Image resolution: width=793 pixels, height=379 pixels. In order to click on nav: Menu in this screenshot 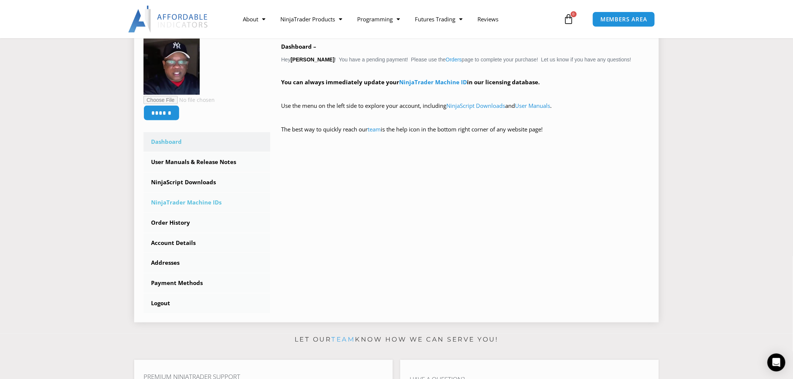, I will do `click(398, 19)`.